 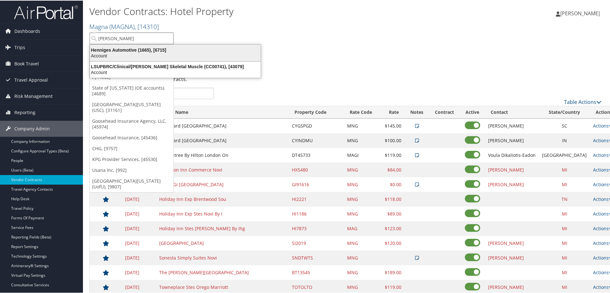 What do you see at coordinates (565, 199) in the screenshot?
I see `td: TN` at bounding box center [565, 199].